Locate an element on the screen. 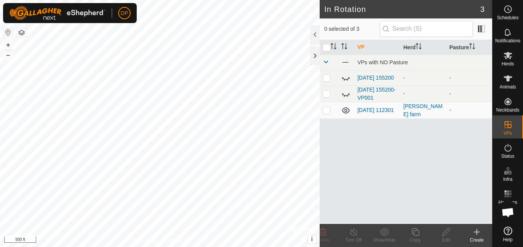 The width and height of the screenshot is (523, 247). span: Herds is located at coordinates (507, 64).